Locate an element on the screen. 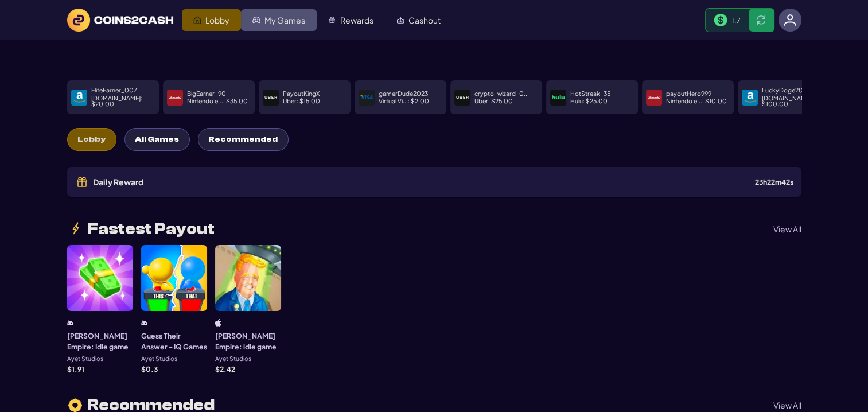 The height and width of the screenshot is (412, 868). span: Fastest Payout is located at coordinates (151, 229).